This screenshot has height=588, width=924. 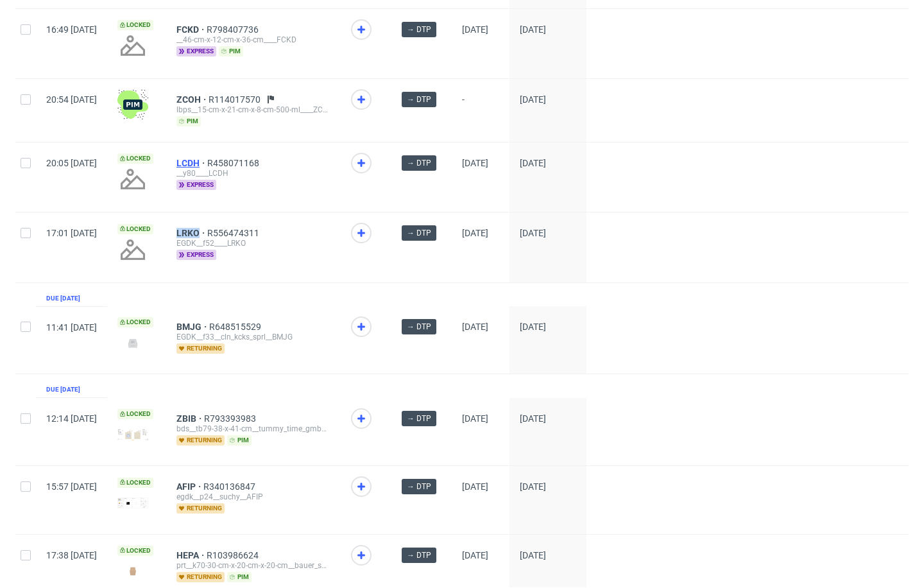 What do you see at coordinates (191, 29) in the screenshot?
I see `a: FCKD` at bounding box center [191, 29].